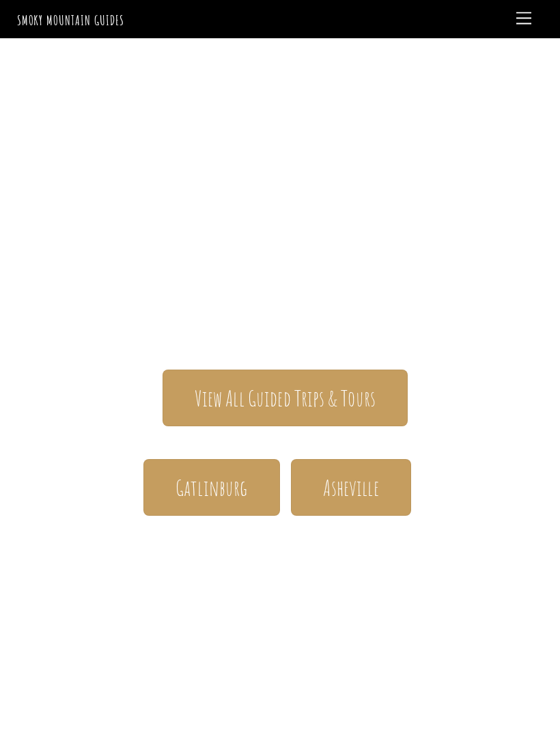 The image size is (560, 733). Describe the element at coordinates (211, 487) in the screenshot. I see `span: Gatlinburg` at that location.